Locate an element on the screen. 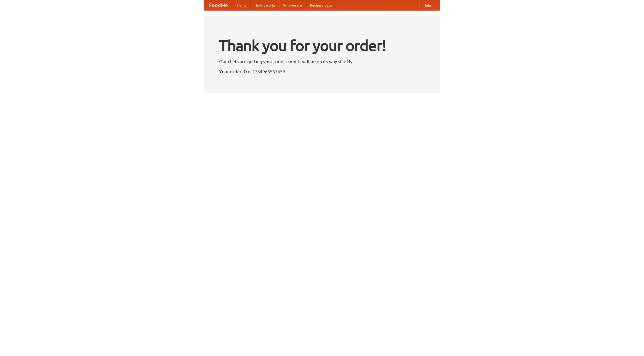 The image size is (644, 356). a: How it works is located at coordinates (265, 5).